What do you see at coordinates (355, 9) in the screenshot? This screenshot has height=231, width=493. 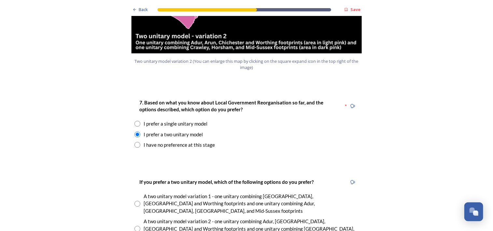 I see `strong: Save` at bounding box center [355, 9].